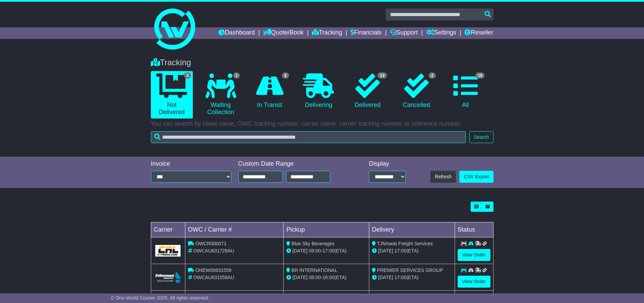 The image size is (644, 303). Describe the element at coordinates (366, 33) in the screenshot. I see `a: Financials` at that location.